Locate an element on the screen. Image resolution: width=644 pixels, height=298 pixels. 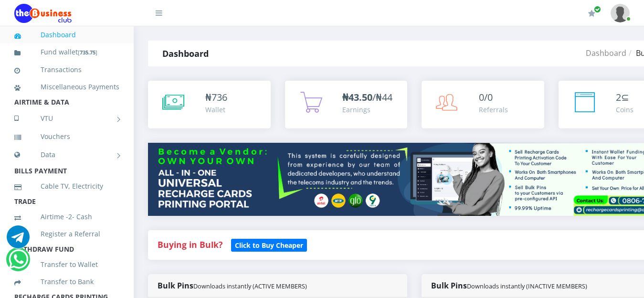
span: 2 is located at coordinates (618, 97).